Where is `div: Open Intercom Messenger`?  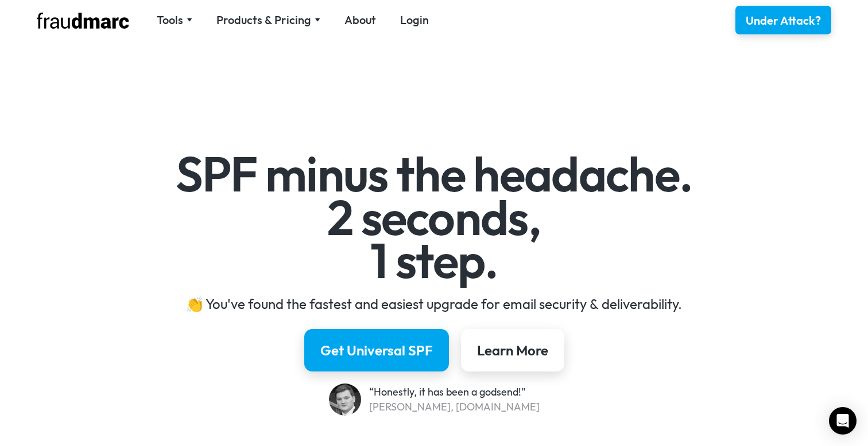
div: Open Intercom Messenger is located at coordinates (843, 421).